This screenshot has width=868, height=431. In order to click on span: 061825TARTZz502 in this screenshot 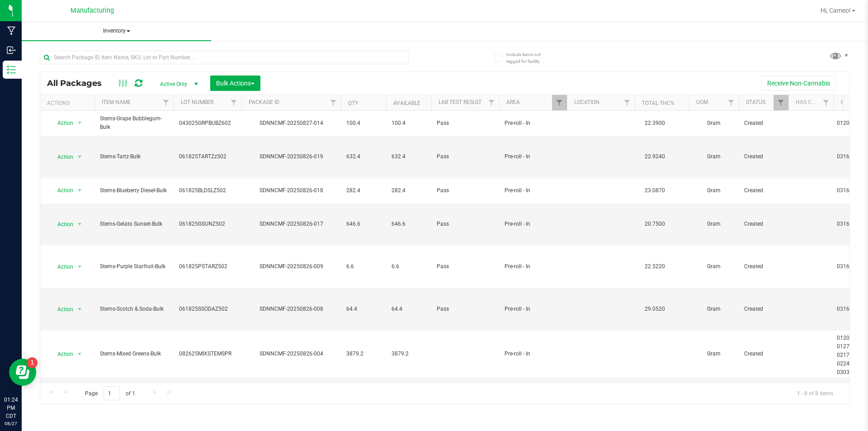, I will do `click(208, 156)`.